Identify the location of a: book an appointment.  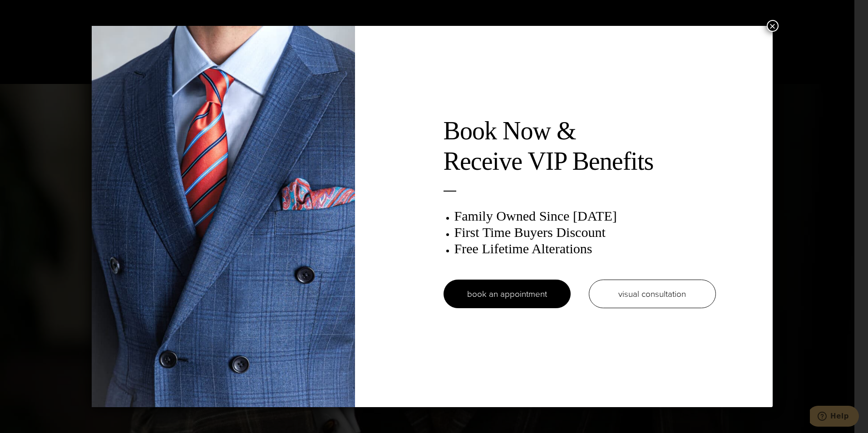
(507, 293).